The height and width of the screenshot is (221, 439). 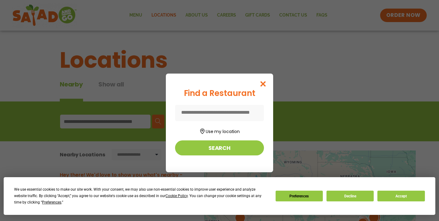 What do you see at coordinates (141, 196) in the screenshot?
I see `div: We use essential cookies to make our site work. With your consent, we may also use non-essential ...` at bounding box center [141, 196].